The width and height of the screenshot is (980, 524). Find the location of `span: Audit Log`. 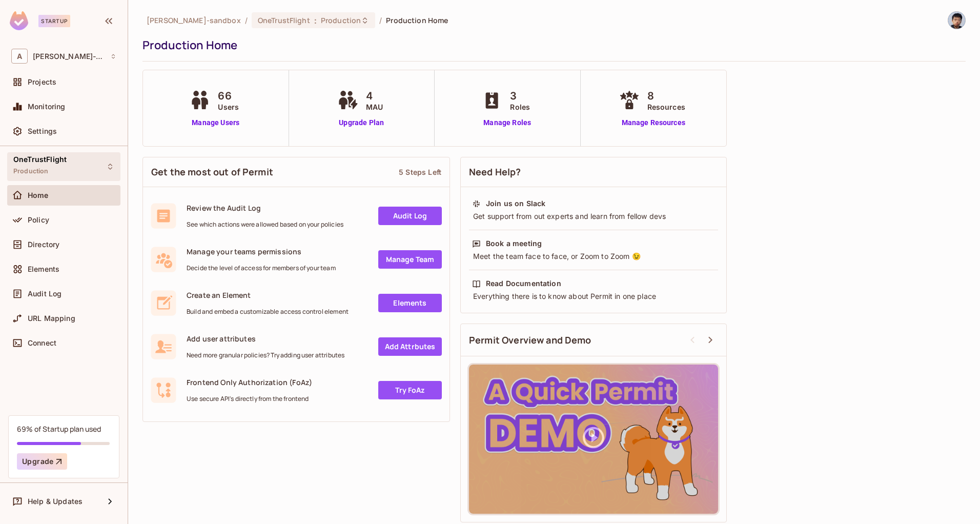

span: Audit Log is located at coordinates (44, 294).